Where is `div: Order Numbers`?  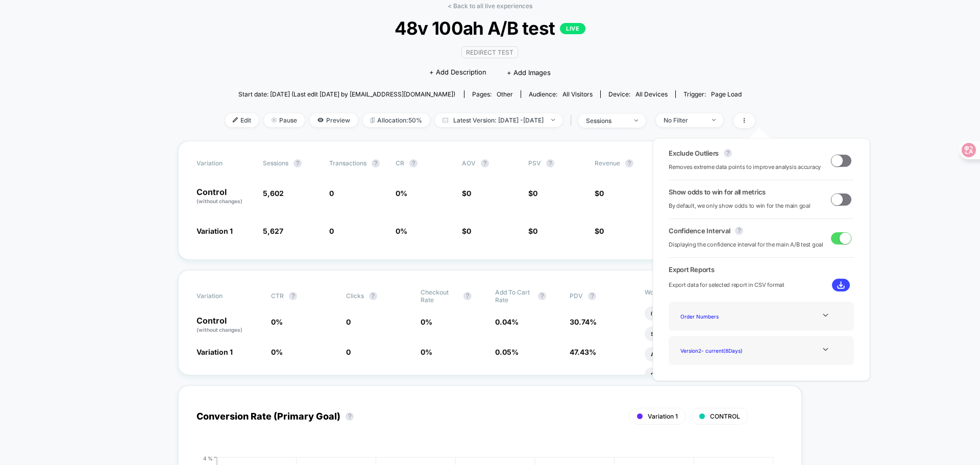
div: Order Numbers is located at coordinates (717, 316).